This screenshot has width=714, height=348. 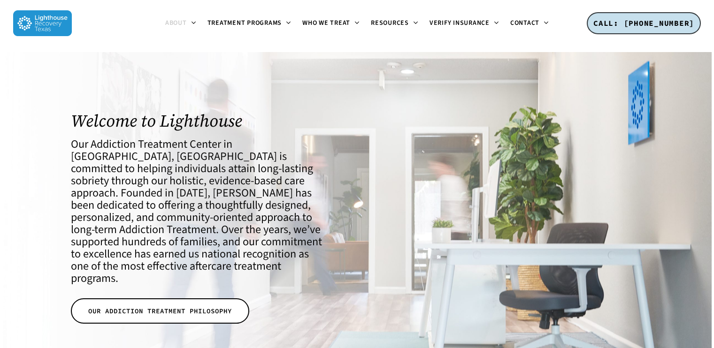 I want to click on a: Verify Insurance, so click(x=464, y=23).